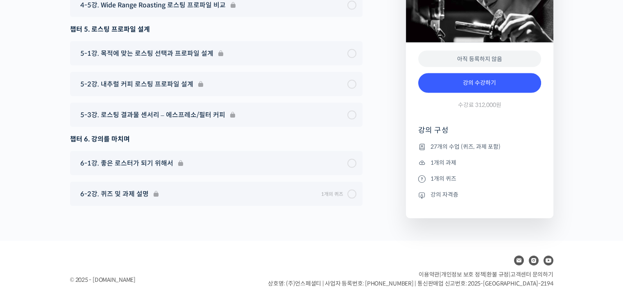 The width and height of the screenshot is (623, 288). I want to click on a: 환불 규정, so click(498, 275).